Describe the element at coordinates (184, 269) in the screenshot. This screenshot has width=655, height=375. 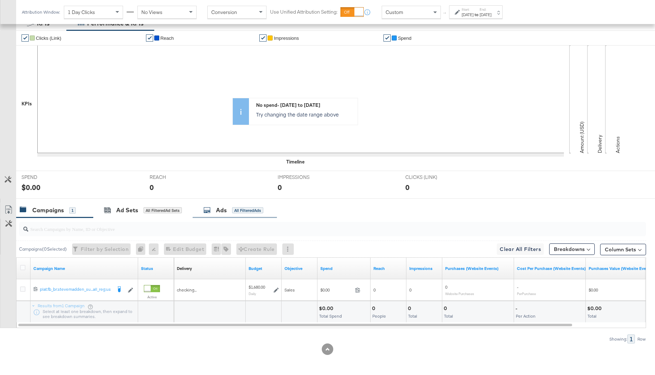
I see `a: Reflects the ability of your Ad Campaign to achieve delivery based on ad states, schedule and bud...` at that location.